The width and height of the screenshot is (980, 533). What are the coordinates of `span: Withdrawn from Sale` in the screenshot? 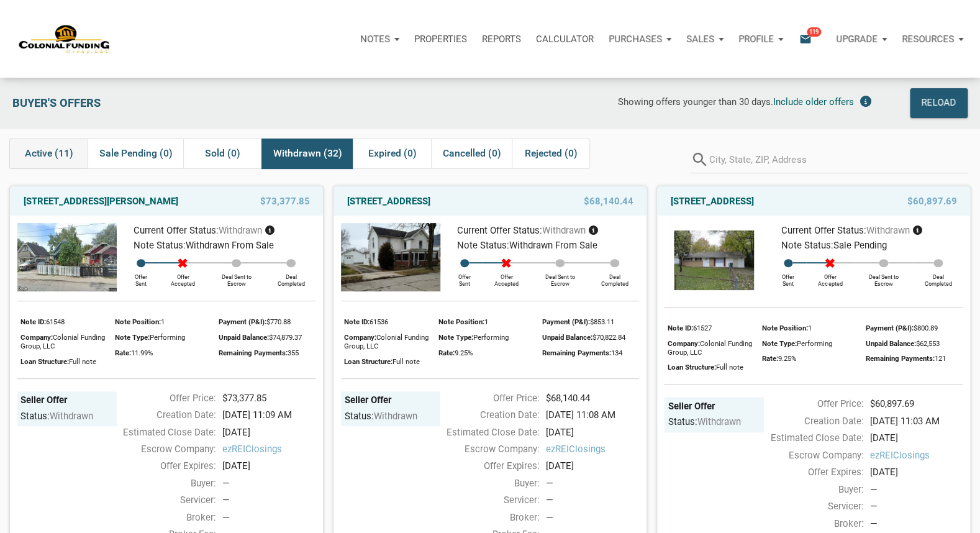 It's located at (230, 246).